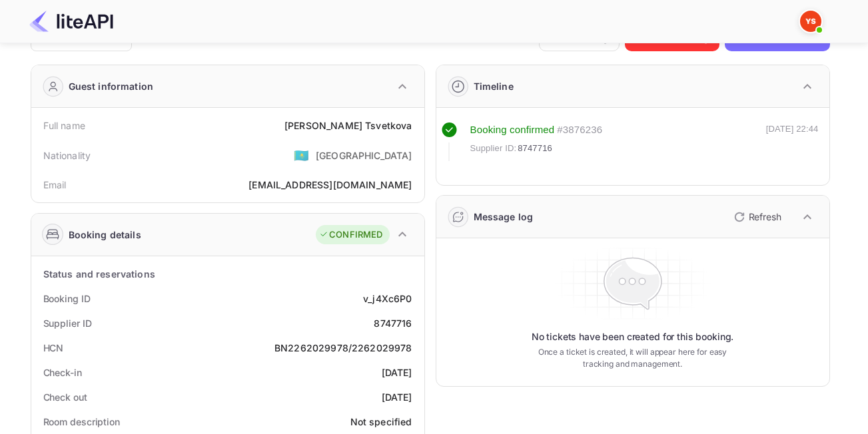 The width and height of the screenshot is (868, 434). Describe the element at coordinates (351, 235) in the screenshot. I see `div: CONFIRMED` at that location.